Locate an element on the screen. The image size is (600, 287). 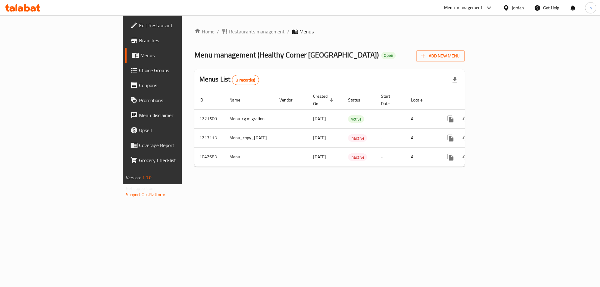
button: Add New Menu is located at coordinates (441, 56).